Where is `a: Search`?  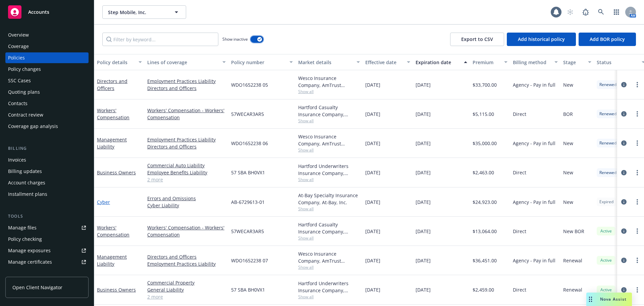 a: Search is located at coordinates (601, 12).